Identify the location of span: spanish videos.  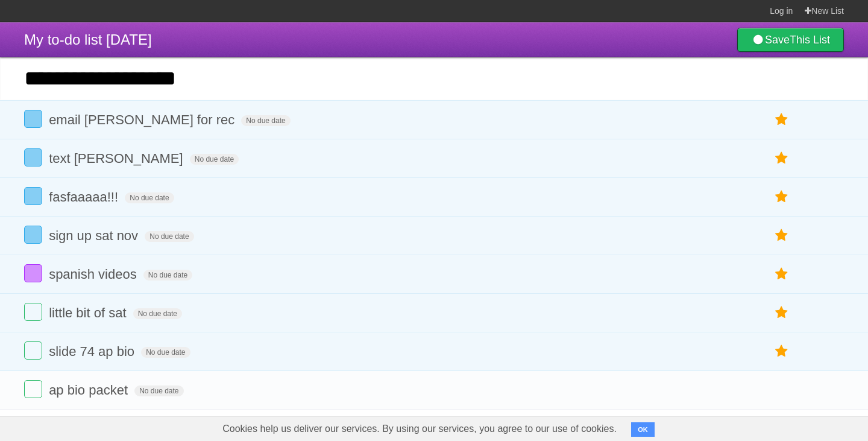
(94, 274).